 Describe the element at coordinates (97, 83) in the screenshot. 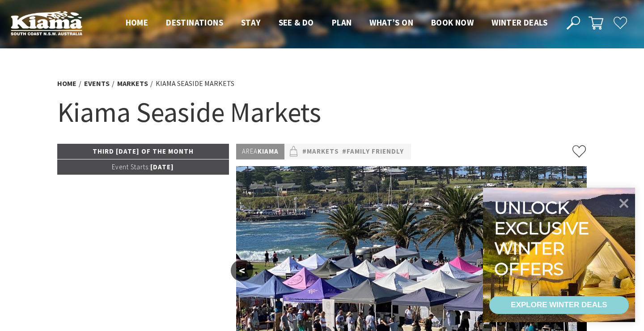

I see `a: Events` at that location.